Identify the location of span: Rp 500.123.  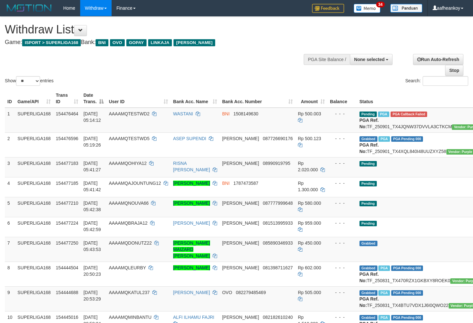
(310, 138).